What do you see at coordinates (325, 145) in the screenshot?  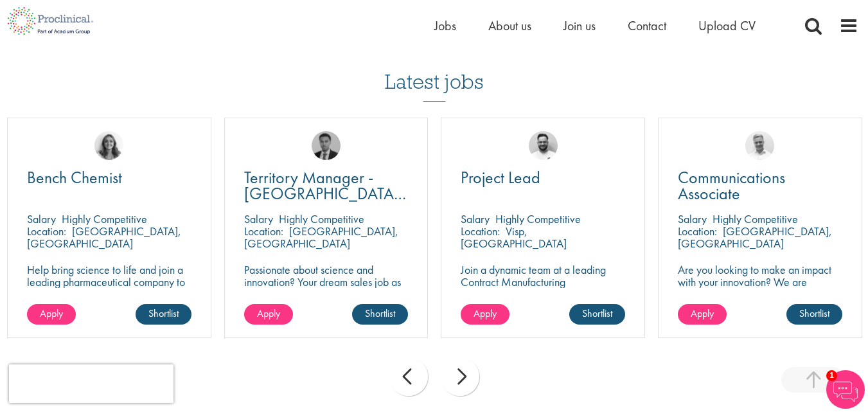 I see `a: Carl Gbolade` at bounding box center [325, 145].